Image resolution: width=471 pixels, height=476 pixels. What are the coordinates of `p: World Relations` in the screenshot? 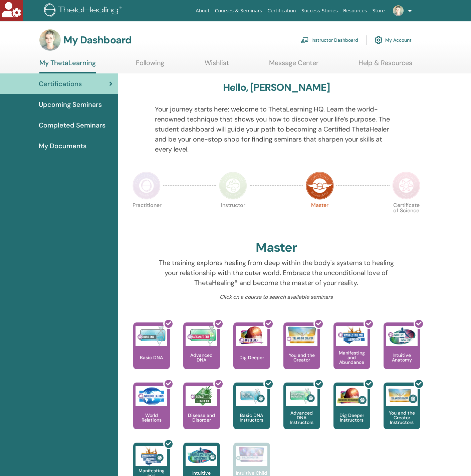 It's located at (152, 417).